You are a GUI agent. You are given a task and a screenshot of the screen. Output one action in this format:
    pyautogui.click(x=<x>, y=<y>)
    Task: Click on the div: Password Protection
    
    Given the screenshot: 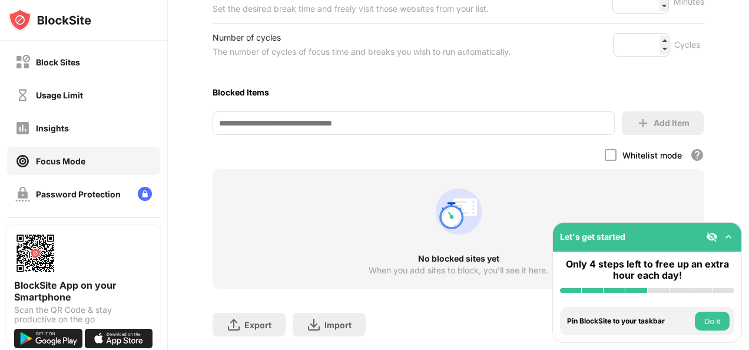 What is the action you would take?
    pyautogui.click(x=78, y=194)
    